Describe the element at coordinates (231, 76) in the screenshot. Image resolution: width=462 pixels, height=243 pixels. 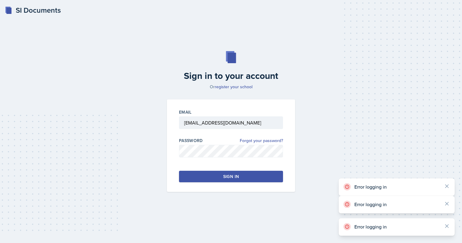
I see `h2: Sign in to your account` at that location.